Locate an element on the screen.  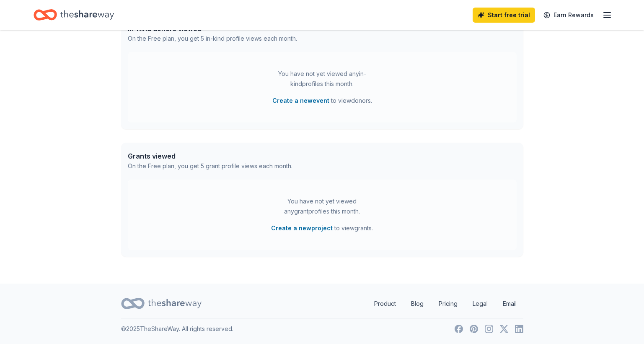
a: Product is located at coordinates (385, 303).